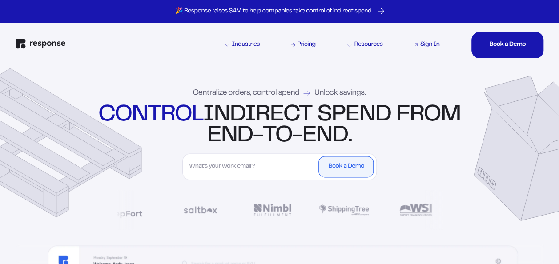 The height and width of the screenshot is (264, 559). I want to click on p: 🎉 Response raises $4M to help companies take control of indirect spend, so click(273, 11).